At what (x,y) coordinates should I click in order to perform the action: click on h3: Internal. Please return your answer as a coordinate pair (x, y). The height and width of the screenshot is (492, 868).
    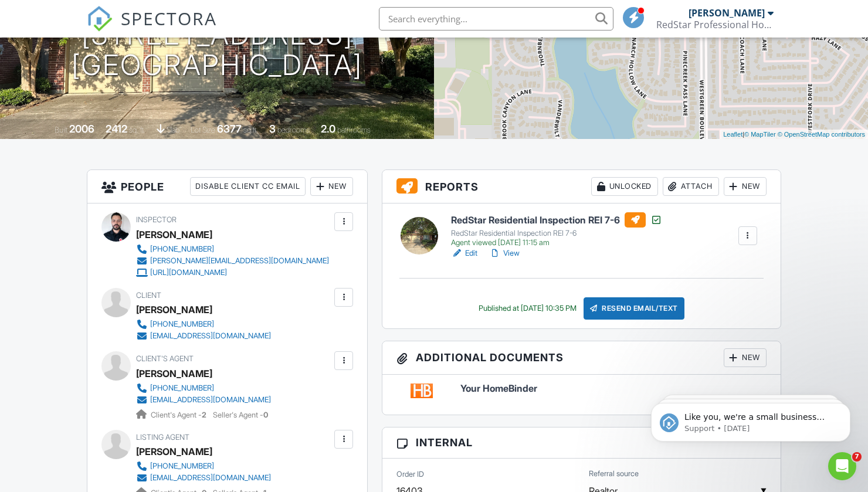
    Looking at the image, I should click on (581, 443).